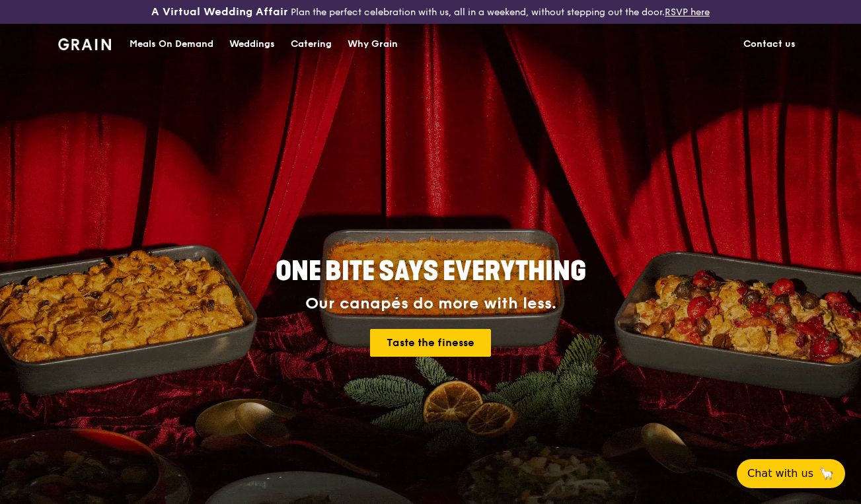  Describe the element at coordinates (430, 12) in the screenshot. I see `div: Plan the perfect celebration with us, all in a weekend, without stepping out the door.` at that location.